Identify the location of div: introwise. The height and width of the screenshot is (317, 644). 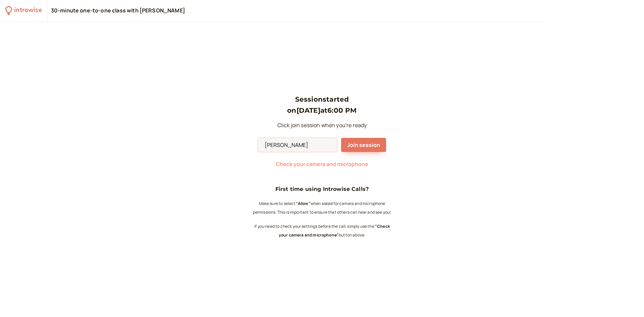
(28, 10).